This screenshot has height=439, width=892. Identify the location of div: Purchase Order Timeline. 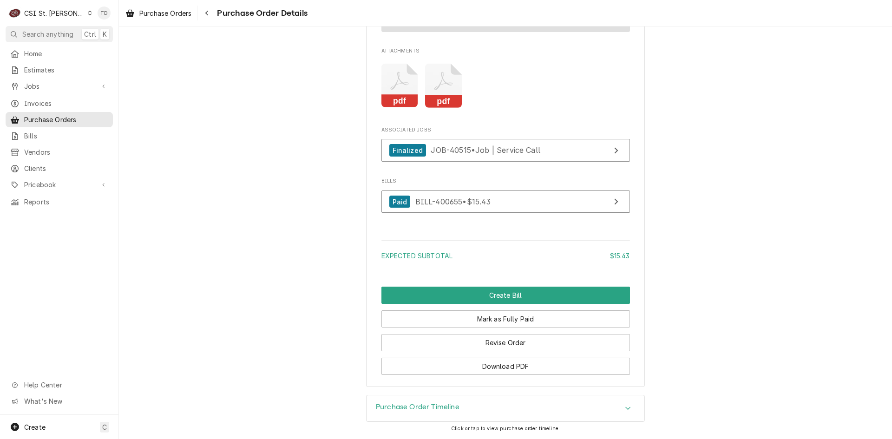
(505, 408).